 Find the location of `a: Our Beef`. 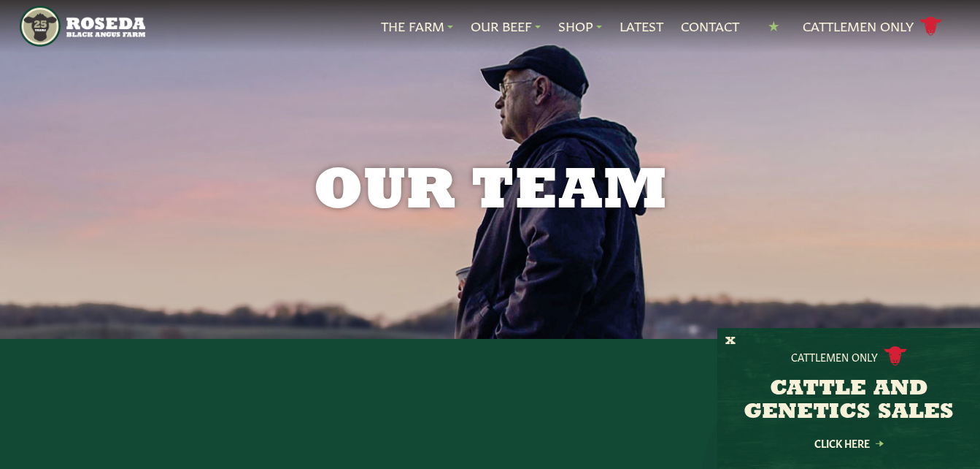

a: Our Beef is located at coordinates (506, 27).